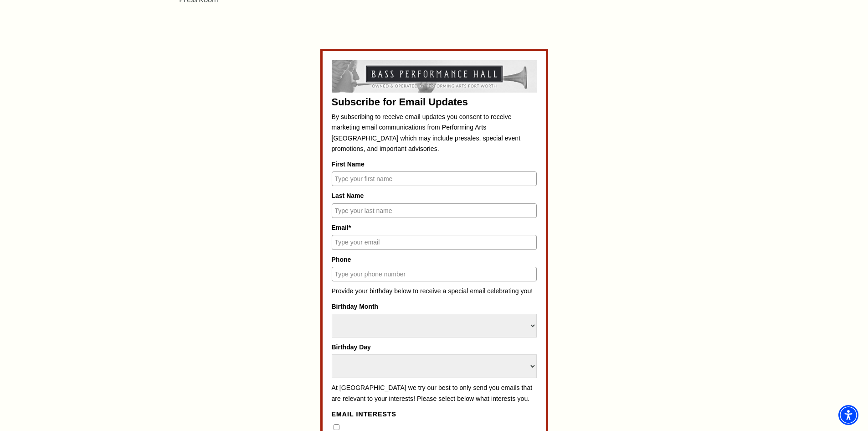 This screenshot has width=868, height=431. Describe the element at coordinates (434, 133) in the screenshot. I see `p: By subscribing to receive email updates you consent to receive marketing email communications fro...` at that location.